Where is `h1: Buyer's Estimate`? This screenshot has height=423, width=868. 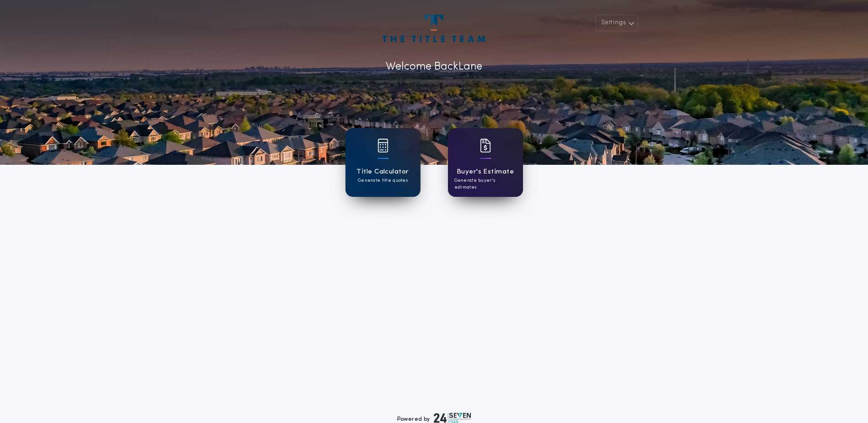 h1: Buyer's Estimate is located at coordinates (485, 171).